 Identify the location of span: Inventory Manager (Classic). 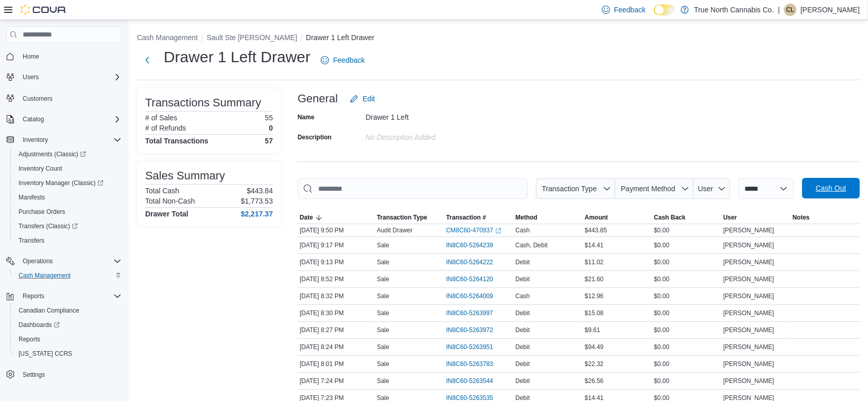
(68, 183).